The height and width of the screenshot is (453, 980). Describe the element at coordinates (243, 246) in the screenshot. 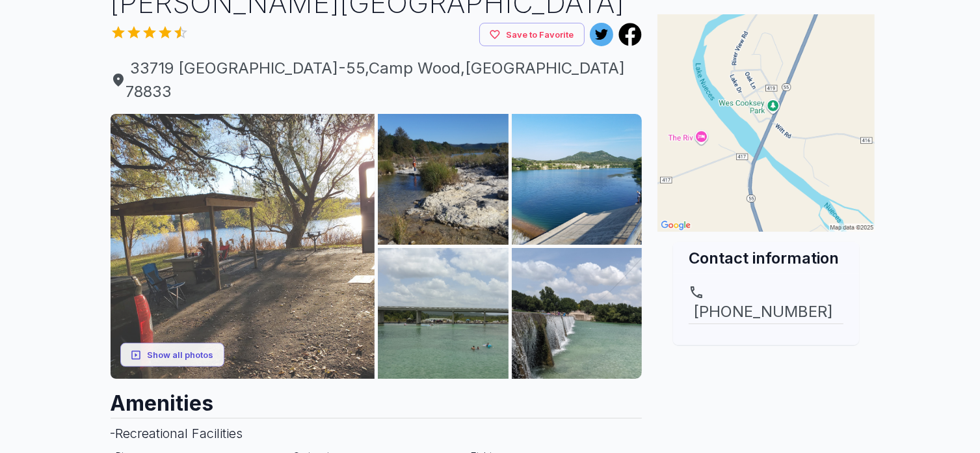

I see `img: AAcXr8rTMWPYjQCJ-DHMFst1LMi6YMlHlN3j5Hmq986tcQw55p_U8KaFtGi76cyMrO87ij3Shg33Y42XjihGi0a_tGK_AzZKM...` at that location.